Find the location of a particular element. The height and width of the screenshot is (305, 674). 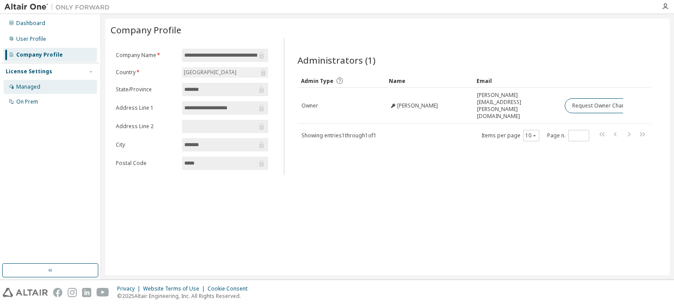

label: Address Line 1 is located at coordinates (146, 108).